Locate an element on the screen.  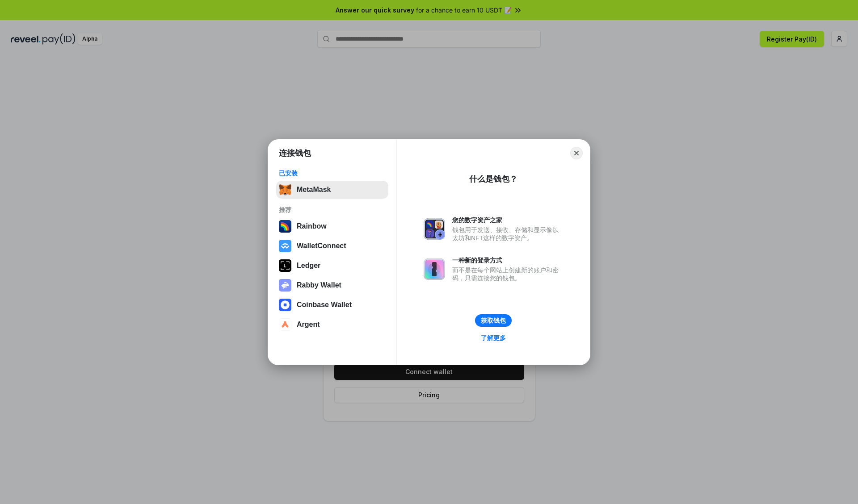
div: 而不是在每个网站上创建新的账户和密码，只需连接您的钱包。 is located at coordinates (507, 274).